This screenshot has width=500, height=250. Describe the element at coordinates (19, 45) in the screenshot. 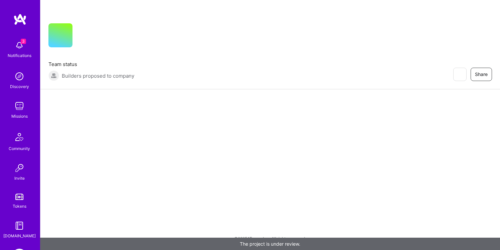

I see `img: bell` at that location.